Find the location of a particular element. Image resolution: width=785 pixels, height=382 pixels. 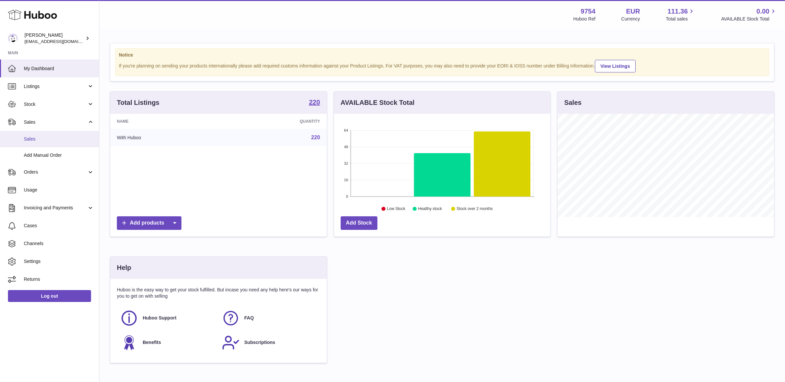

a: Add Stock is located at coordinates (359, 223).